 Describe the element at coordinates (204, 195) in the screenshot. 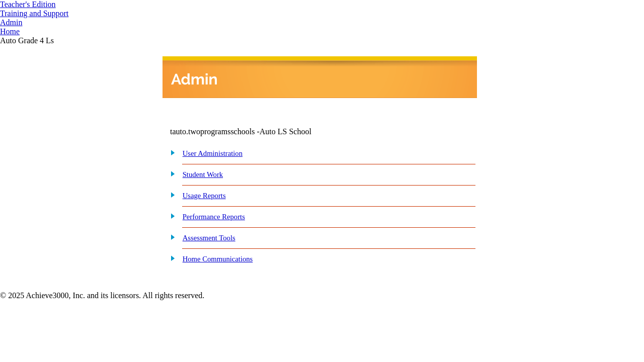

I see `a: Usage Reports` at that location.